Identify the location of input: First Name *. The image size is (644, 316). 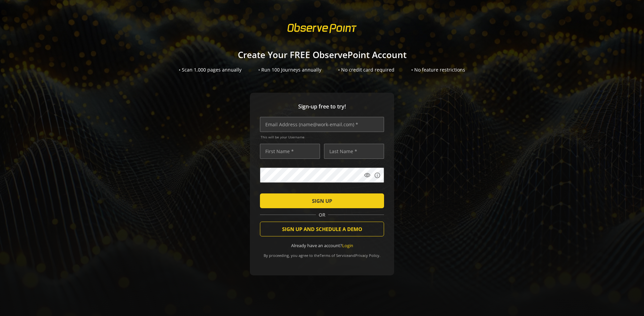
(290, 151).